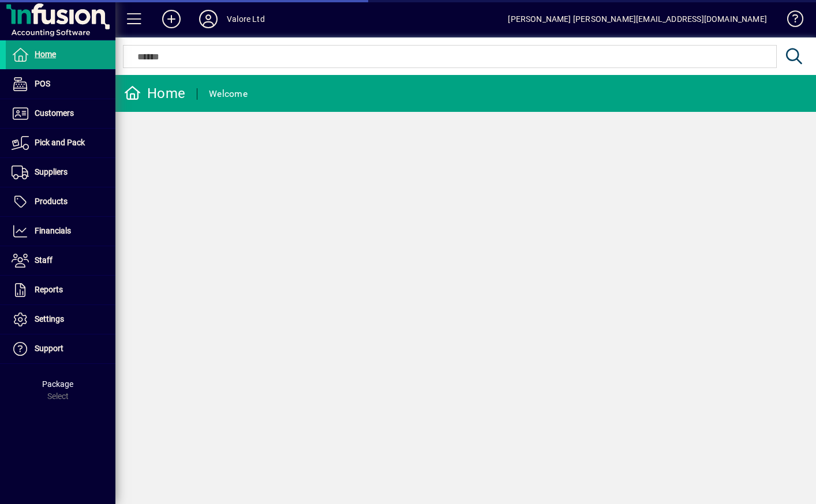  What do you see at coordinates (48, 290) in the screenshot?
I see `span: Reports` at bounding box center [48, 290].